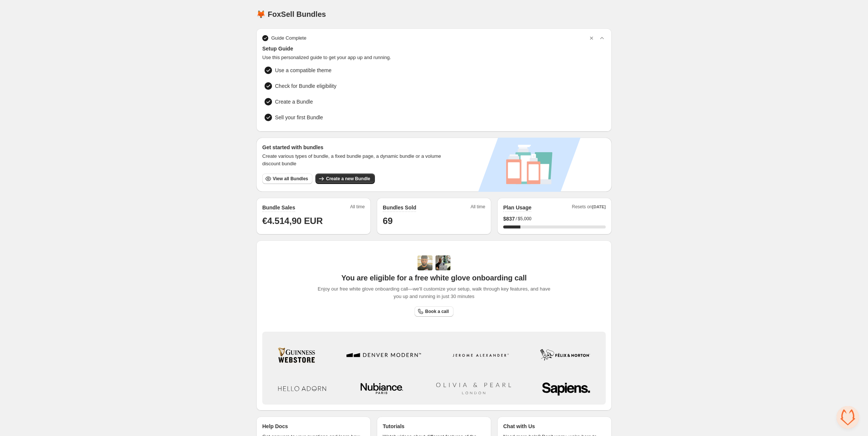 The image size is (868, 436). I want to click on img: Prakhar, so click(443, 263).